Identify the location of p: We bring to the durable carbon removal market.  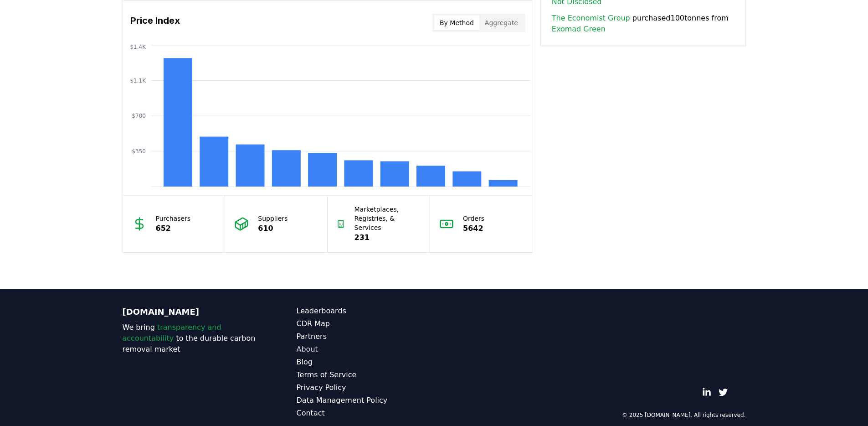
(192, 338).